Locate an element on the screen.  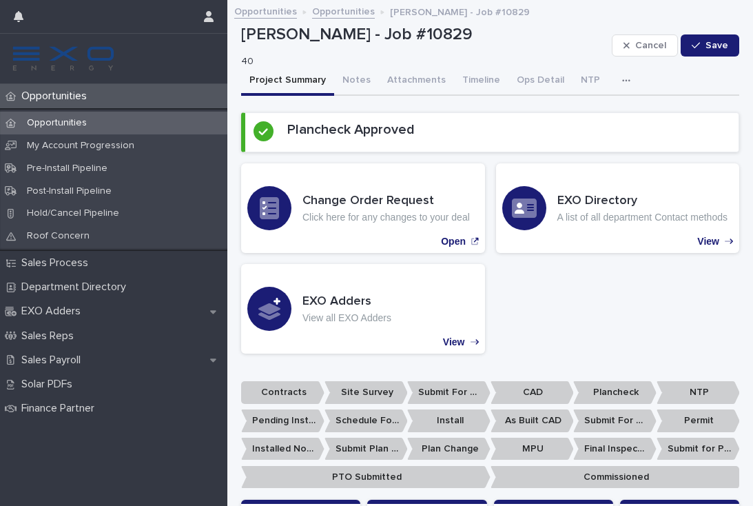
p: Submit for PTO is located at coordinates (698, 448).